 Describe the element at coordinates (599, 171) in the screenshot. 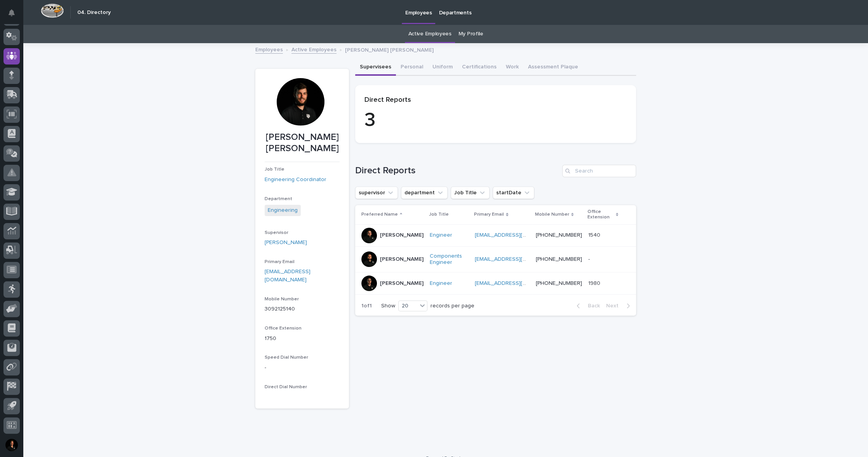

I see `input: Search` at that location.